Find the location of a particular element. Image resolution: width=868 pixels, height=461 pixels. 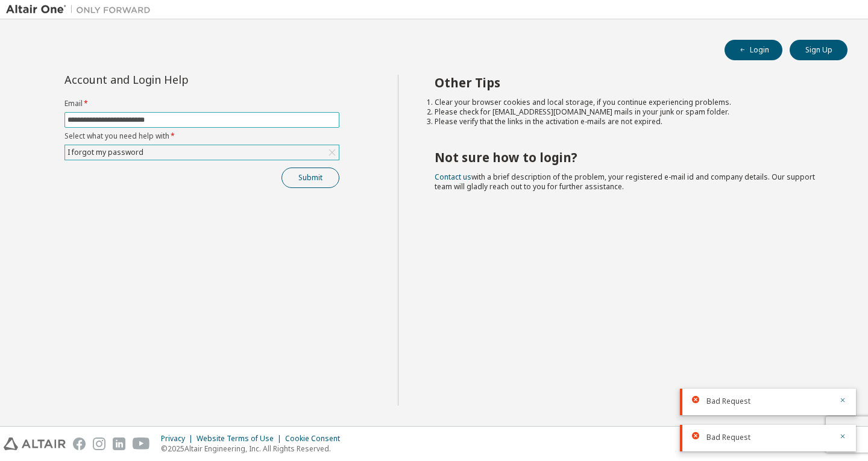

span: with a brief description of the problem, your registered e-mail id and company details. Our suppo... is located at coordinates (624, 182).